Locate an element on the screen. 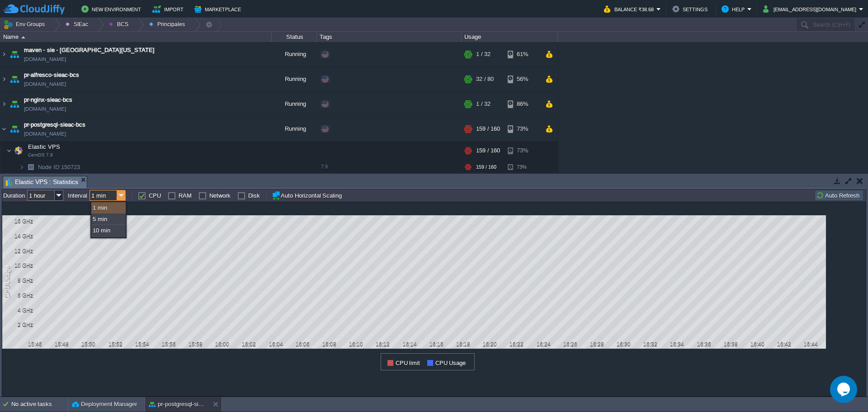  div: 16:10 is located at coordinates (356, 344).